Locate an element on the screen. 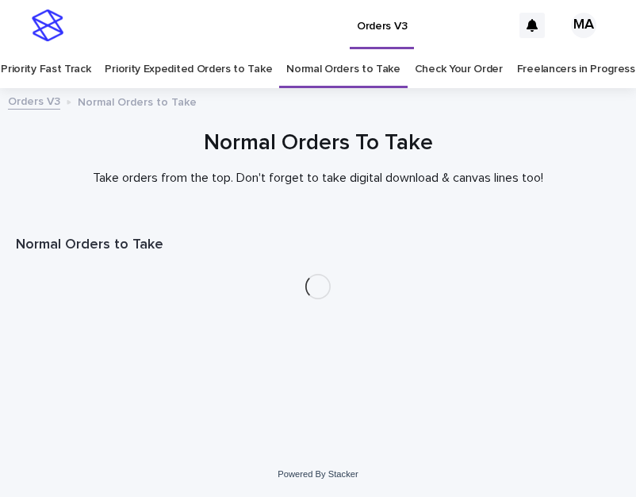  a: Priority Expedited Orders to Take is located at coordinates (188, 69).